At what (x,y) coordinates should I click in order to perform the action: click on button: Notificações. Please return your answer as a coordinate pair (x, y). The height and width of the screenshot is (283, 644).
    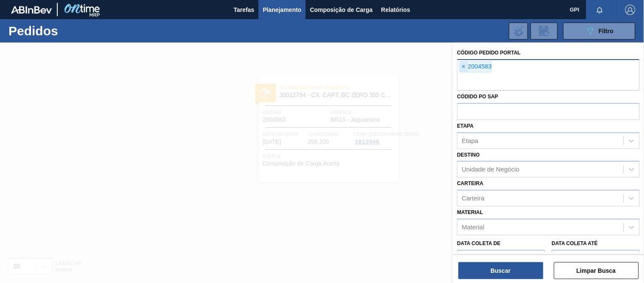
    Looking at the image, I should click on (600, 10).